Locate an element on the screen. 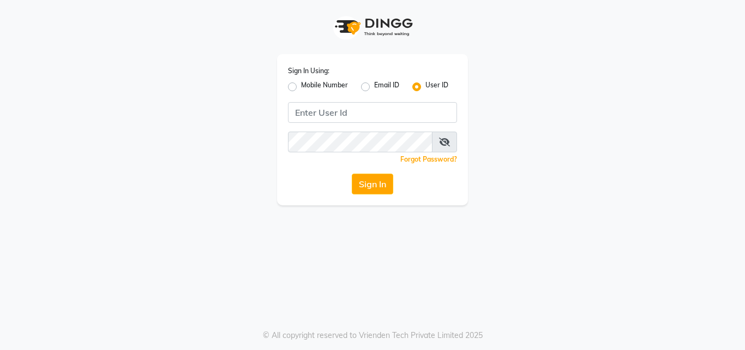  a: Forgot Password? is located at coordinates (429, 159).